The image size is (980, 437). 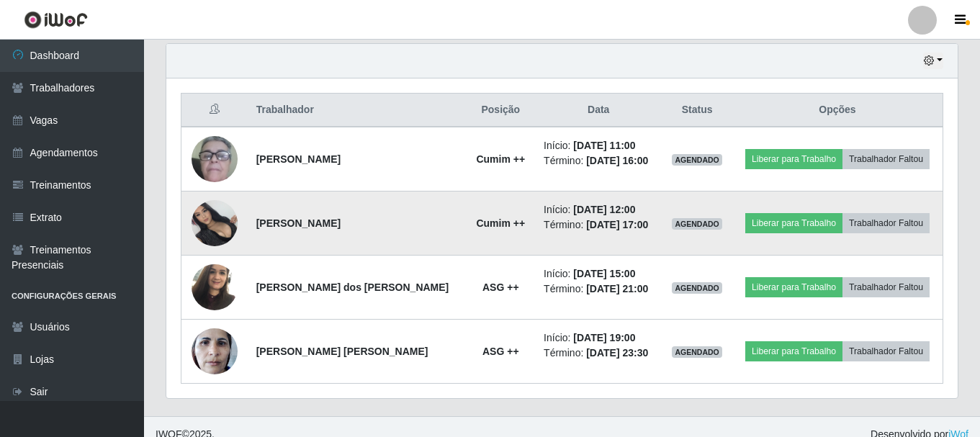 What do you see at coordinates (215, 159) in the screenshot?
I see `img: 1705182808004.jpeg` at bounding box center [215, 159].